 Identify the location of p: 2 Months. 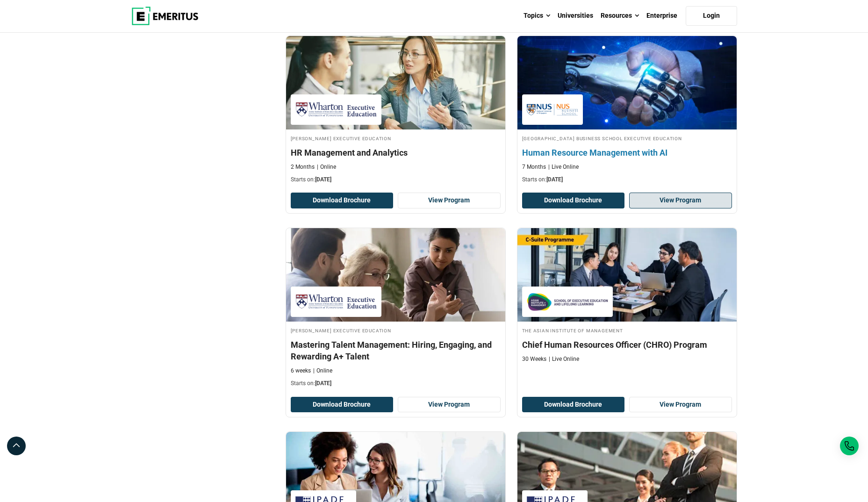
(302, 167).